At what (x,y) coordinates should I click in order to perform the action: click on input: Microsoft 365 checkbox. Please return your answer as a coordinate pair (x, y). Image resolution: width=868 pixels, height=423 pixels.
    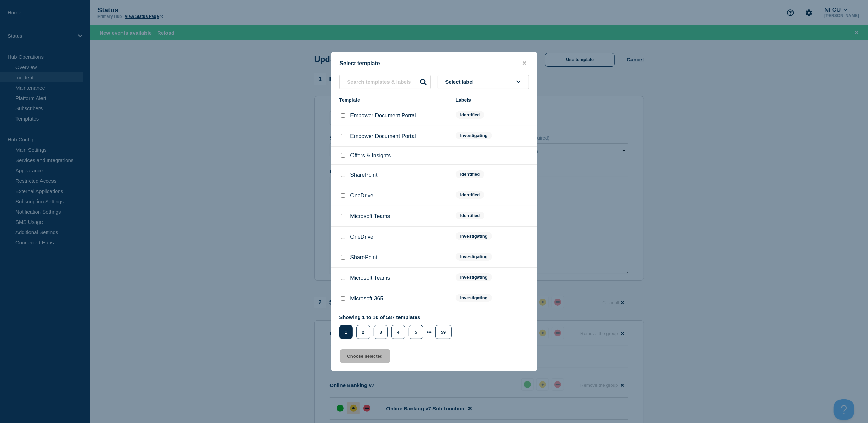
    Looking at the image, I should click on (343, 299).